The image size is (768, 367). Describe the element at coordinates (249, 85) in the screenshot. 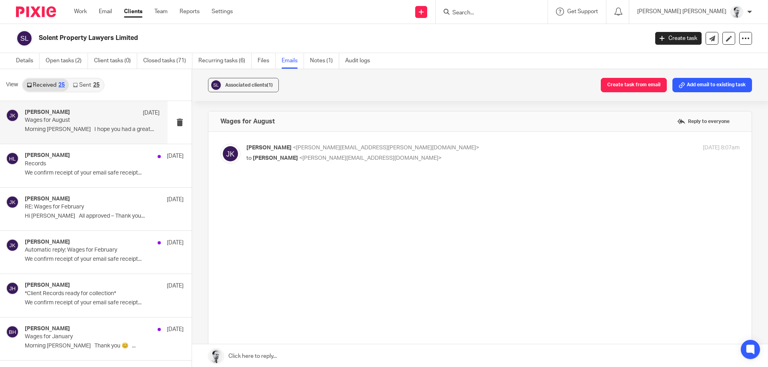

I see `span: Associated clients` at that location.